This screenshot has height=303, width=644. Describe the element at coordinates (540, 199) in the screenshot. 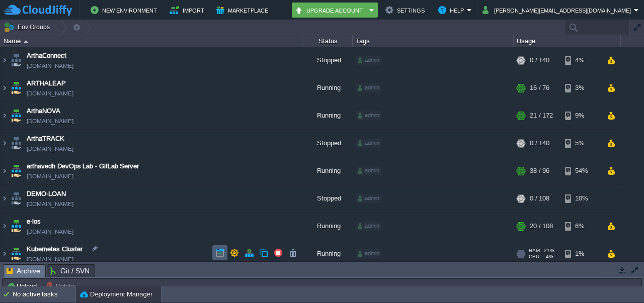

I see `div: 0 / 108` at that location.